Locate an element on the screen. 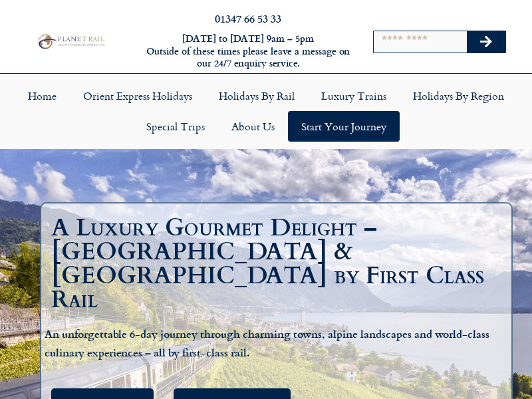 This screenshot has width=532, height=399. a: Holidays by Rail is located at coordinates (256, 96).